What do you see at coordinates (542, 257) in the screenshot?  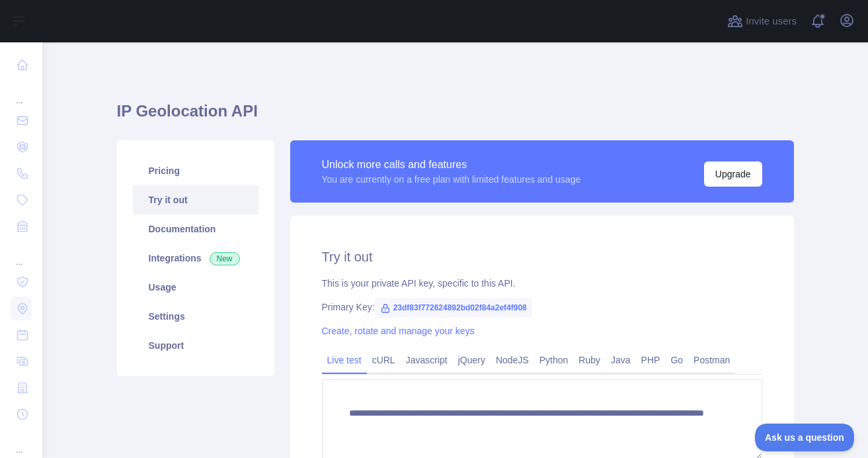 I see `h2: Try it out` at bounding box center [542, 257].